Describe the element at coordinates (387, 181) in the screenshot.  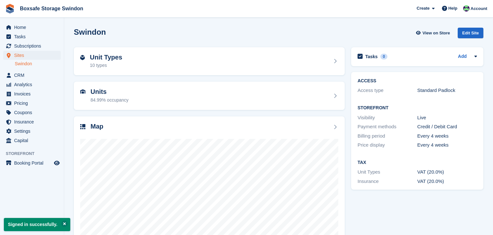
I see `div: Insurance` at that location.